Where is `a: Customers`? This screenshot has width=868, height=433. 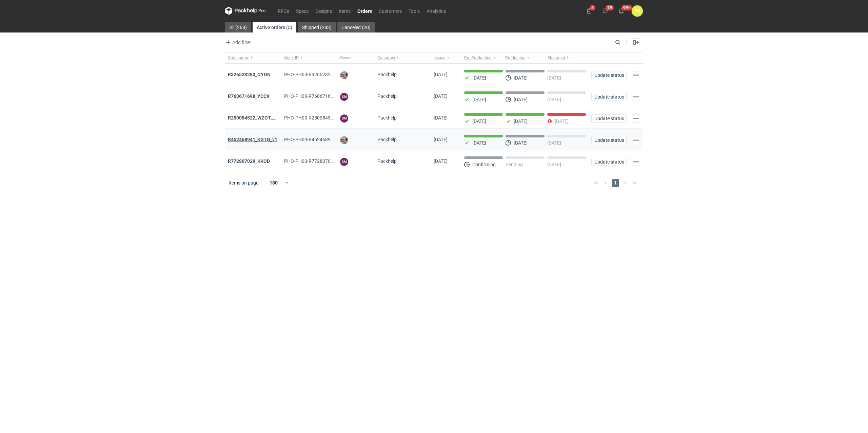
a: Customers is located at coordinates (390, 11).